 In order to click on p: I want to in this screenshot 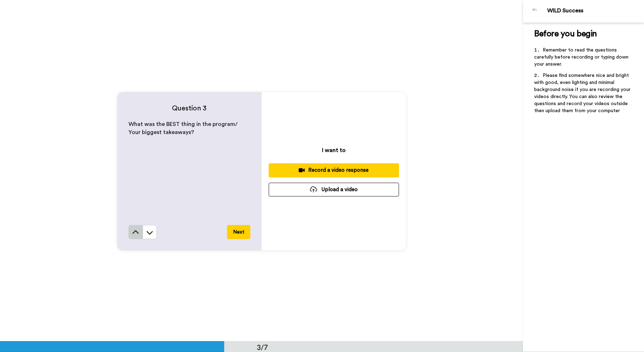, I will do `click(333, 150)`.